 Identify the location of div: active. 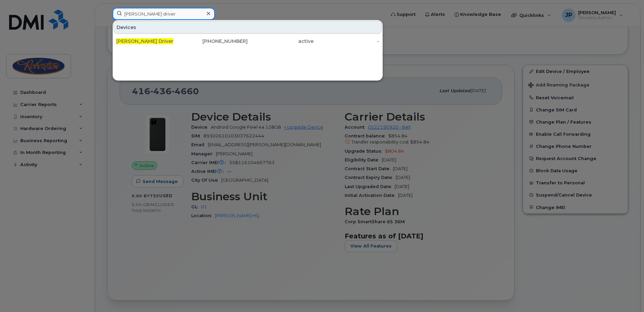
(280, 41).